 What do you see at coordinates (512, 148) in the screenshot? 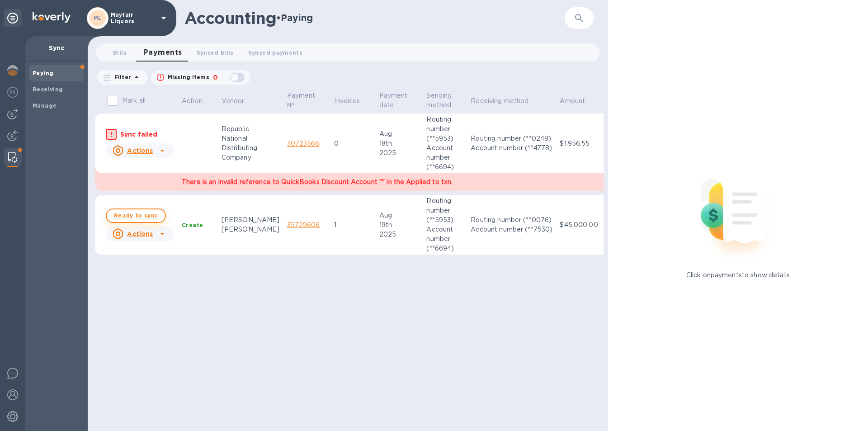
I see `div: Account number (**4778)` at bounding box center [512, 148].